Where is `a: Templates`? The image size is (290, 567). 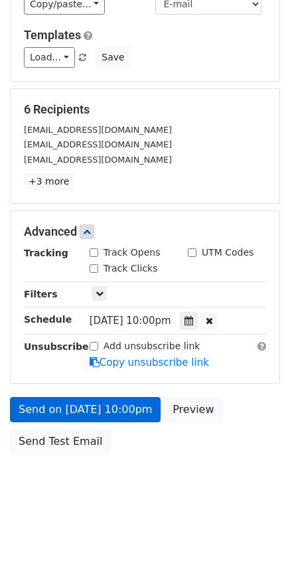
a: Templates is located at coordinates (52, 35).